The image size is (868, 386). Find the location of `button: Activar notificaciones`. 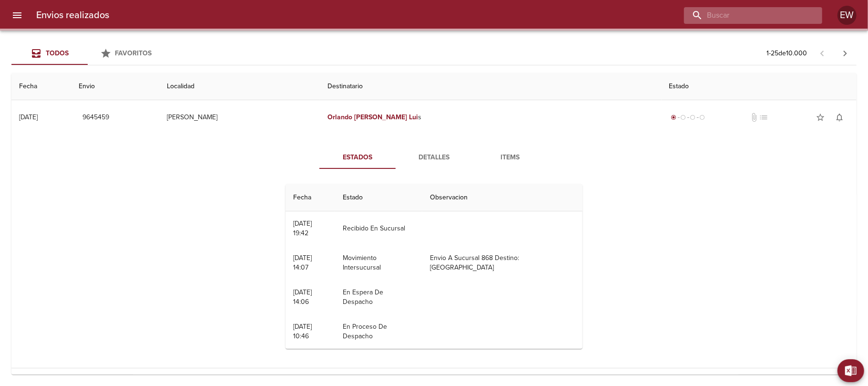

button: Activar notificaciones is located at coordinates (840, 117).